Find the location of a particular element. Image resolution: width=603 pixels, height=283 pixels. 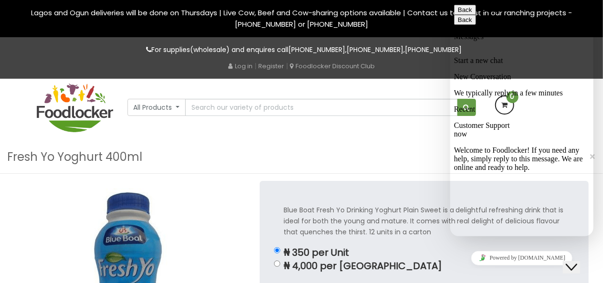

span: Messages is located at coordinates (41, 8).